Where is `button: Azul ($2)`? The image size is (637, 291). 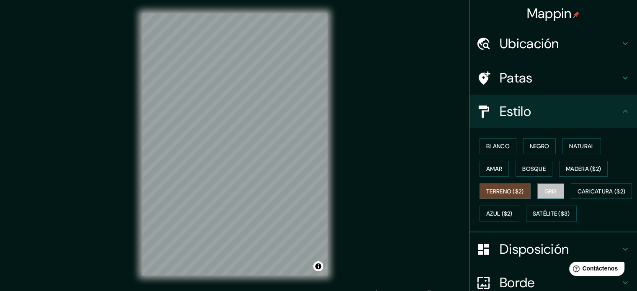
button: Azul ($2) is located at coordinates (500, 214).